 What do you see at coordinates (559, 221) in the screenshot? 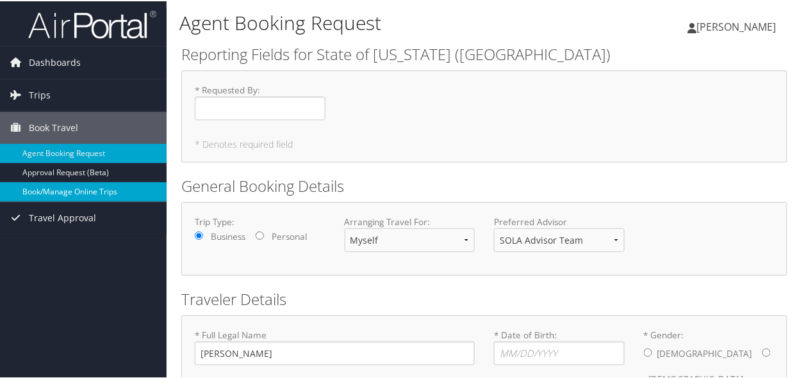
I see `label: Preferred Advisor` at bounding box center [559, 221].